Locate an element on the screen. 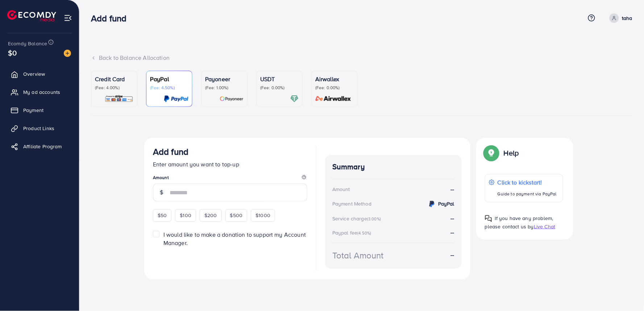  span: My ad accounts is located at coordinates (42, 92).